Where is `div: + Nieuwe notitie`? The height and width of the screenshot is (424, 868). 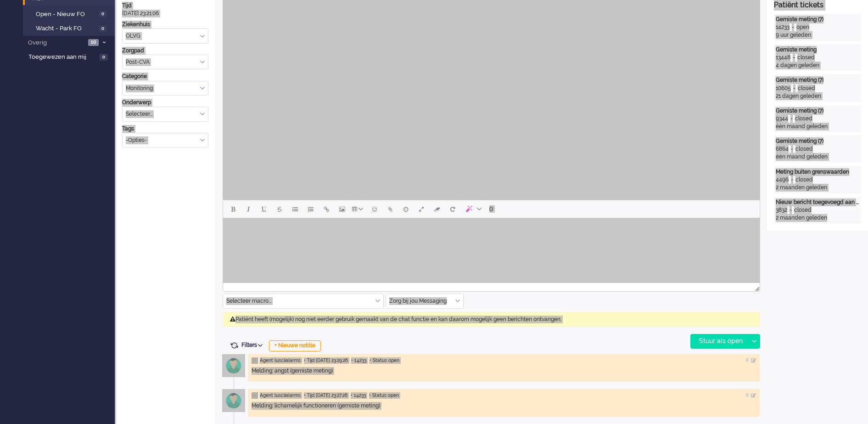
div: + Nieuwe notitie is located at coordinates (294, 346).